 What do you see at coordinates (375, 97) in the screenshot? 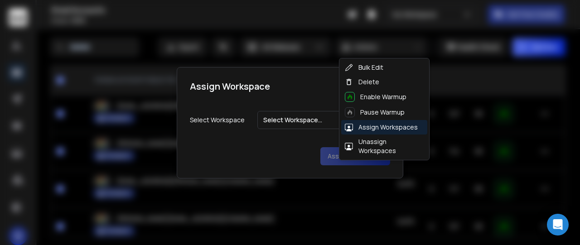
I see `div: Enable Warmup` at bounding box center [375, 97].